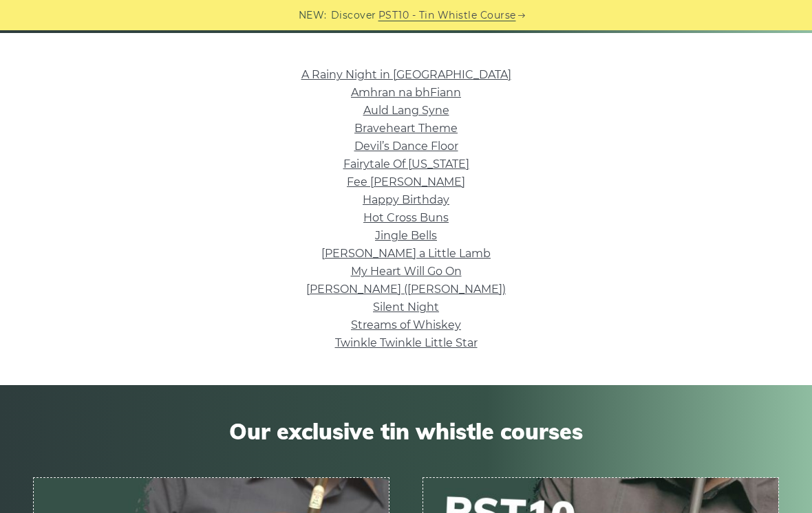  What do you see at coordinates (353, 15) in the screenshot?
I see `span: Discover` at bounding box center [353, 15].